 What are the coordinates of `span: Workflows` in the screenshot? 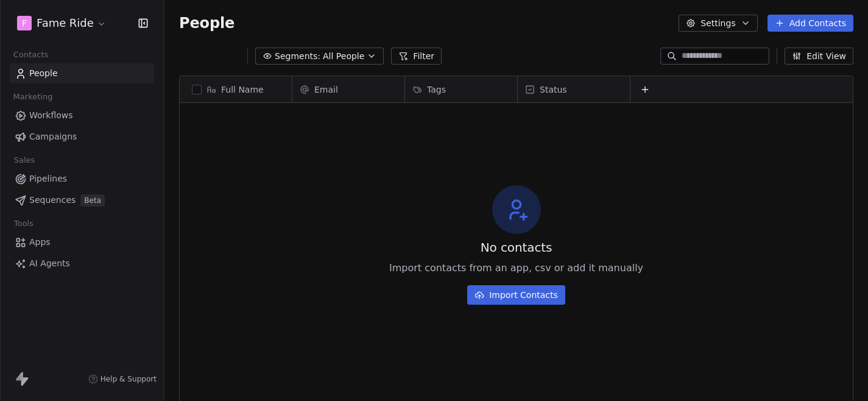 It's located at (51, 115).